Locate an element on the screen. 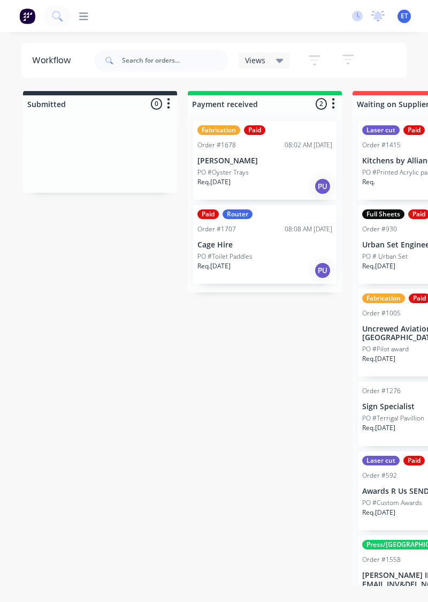 This screenshot has width=428, height=602. div: Order #1415 is located at coordinates (382, 145).